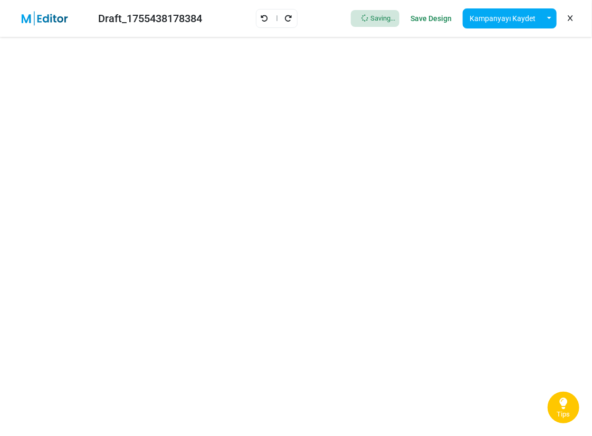 The image size is (592, 436). Describe the element at coordinates (265, 18) in the screenshot. I see `a: Geri Al` at that location.